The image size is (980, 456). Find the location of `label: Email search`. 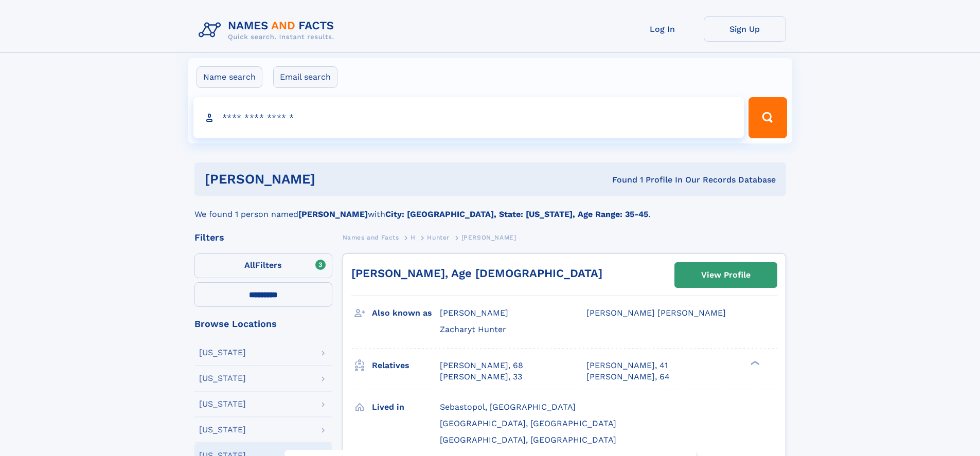

label: Email search is located at coordinates (305, 77).